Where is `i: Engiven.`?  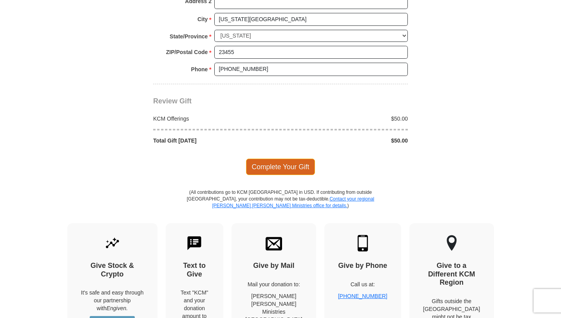 i: Engiven. is located at coordinates (117, 308).